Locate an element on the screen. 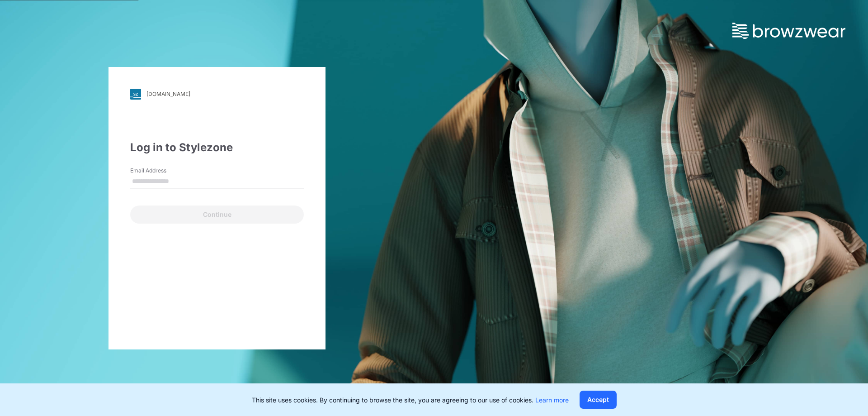  button: Accept is located at coordinates (598, 400).